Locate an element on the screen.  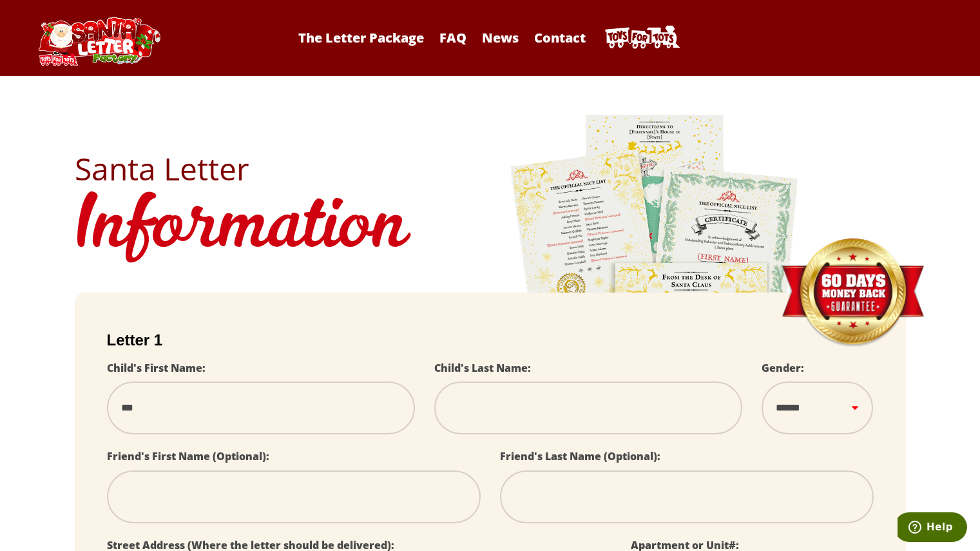
label: Friend's Last Name (Optional): is located at coordinates (580, 456).